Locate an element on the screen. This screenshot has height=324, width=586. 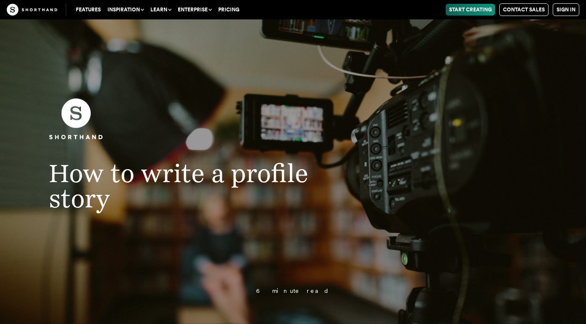
button: Learn is located at coordinates (160, 10).